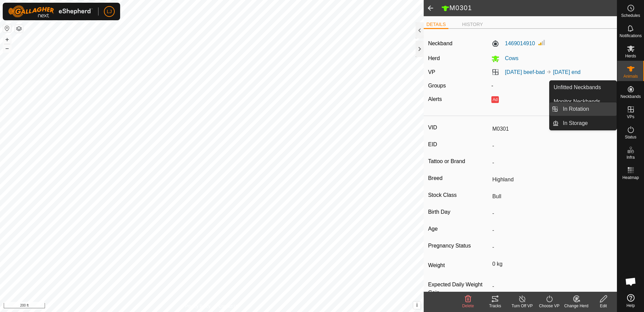 Image resolution: width=644 pixels, height=312 pixels. What do you see at coordinates (433, 58) in the screenshot?
I see `label: Herd` at bounding box center [433, 58].